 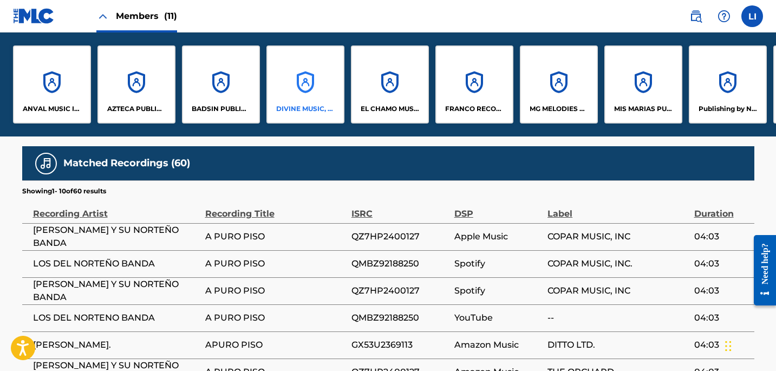 What do you see at coordinates (136, 109) in the screenshot?
I see `p: AZTECA PUBLISHING INC` at bounding box center [136, 109].